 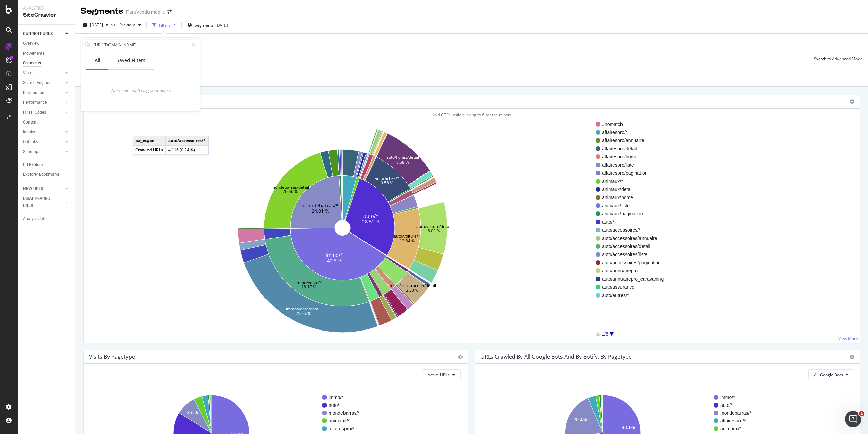 What do you see at coordinates (472, 115) in the screenshot?
I see `span: Hold CTRL while clicking to filter the report.` at bounding box center [472, 115].